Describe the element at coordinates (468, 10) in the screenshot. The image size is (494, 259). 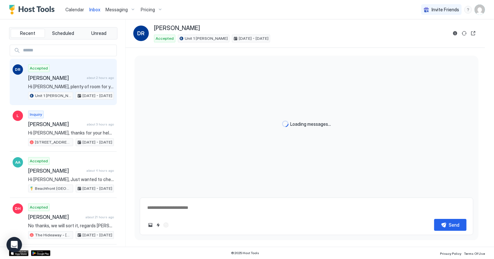
I see `div: menu` at that location.